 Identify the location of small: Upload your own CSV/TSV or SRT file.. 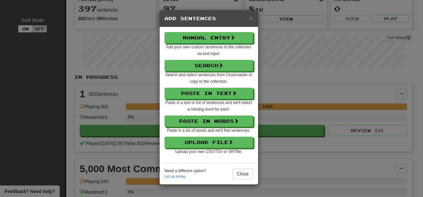
(209, 151).